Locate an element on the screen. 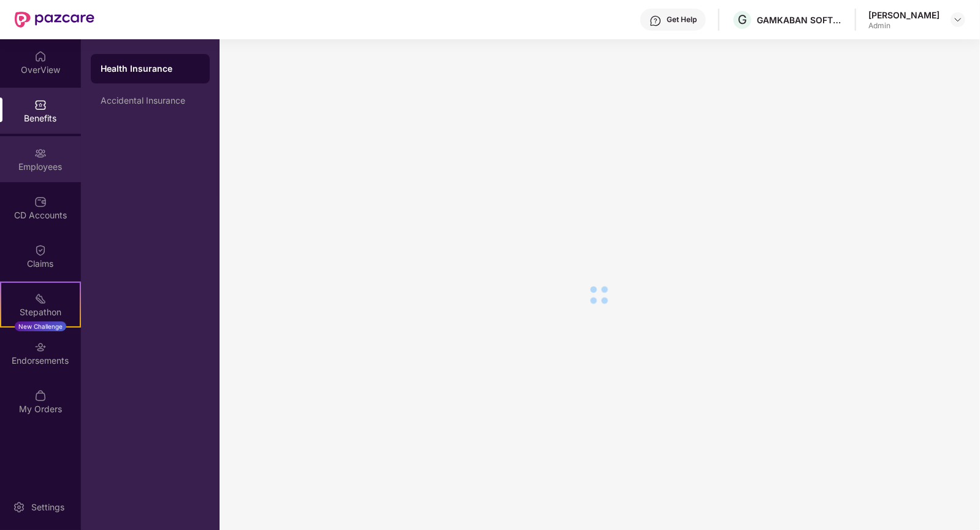  img: svg+xml;base64,PHN2ZyB4bWxucz0iaHR0cDovL3d3dy53My5vcmcvMjAwMC9zdmciIHdpZHRoPSIyMSIgaGVpZ2h0PSIyMC... is located at coordinates (41, 299).